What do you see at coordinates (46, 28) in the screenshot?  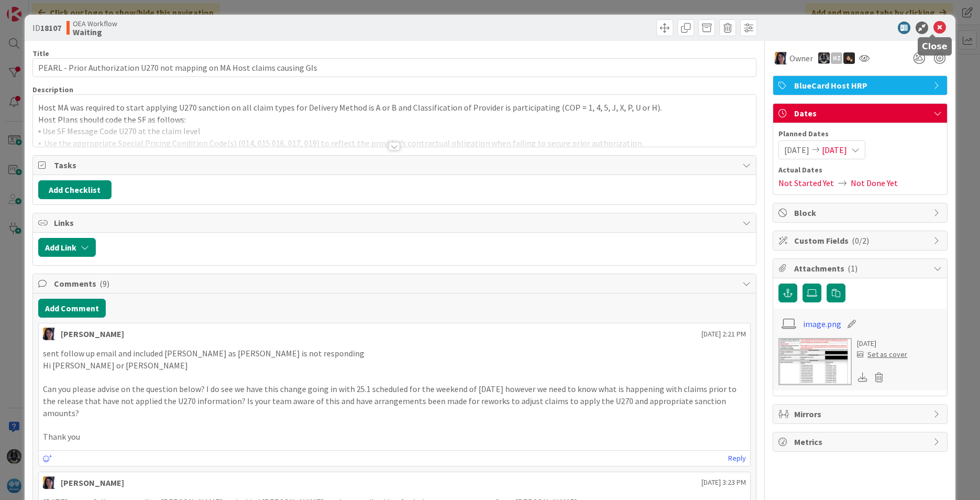 I see `span: ID` at bounding box center [46, 28].